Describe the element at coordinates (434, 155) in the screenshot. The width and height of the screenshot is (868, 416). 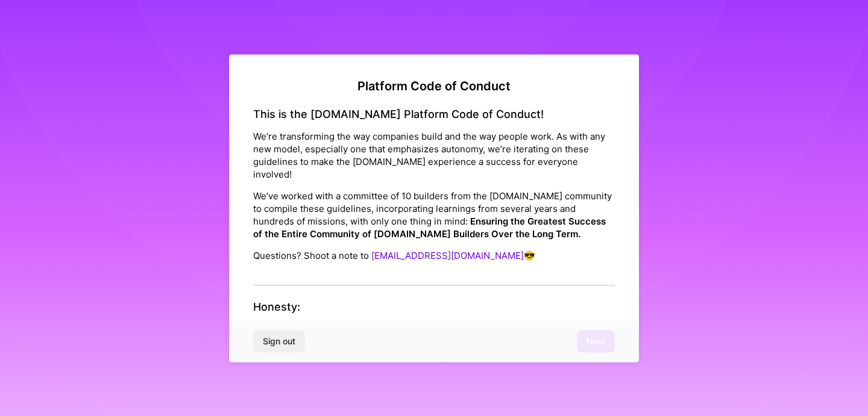
I see `p: We’re transforming the way companies build and the way people work. As with any new model, especi...` at that location.